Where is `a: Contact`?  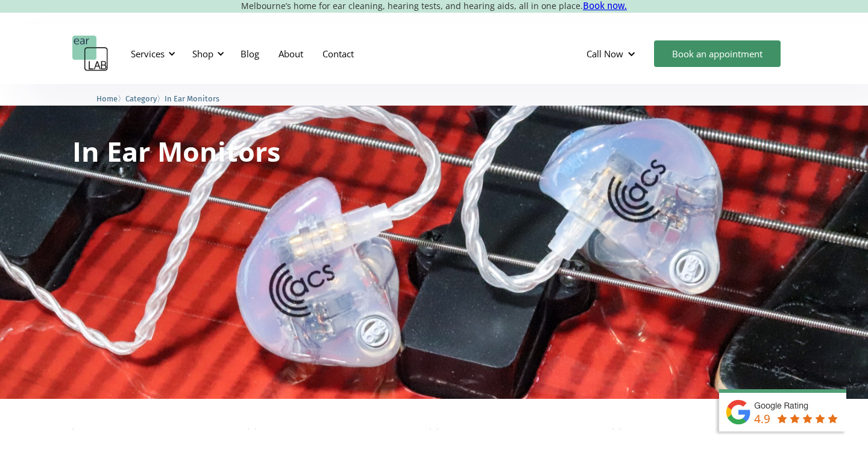
a: Contact is located at coordinates (338, 54).